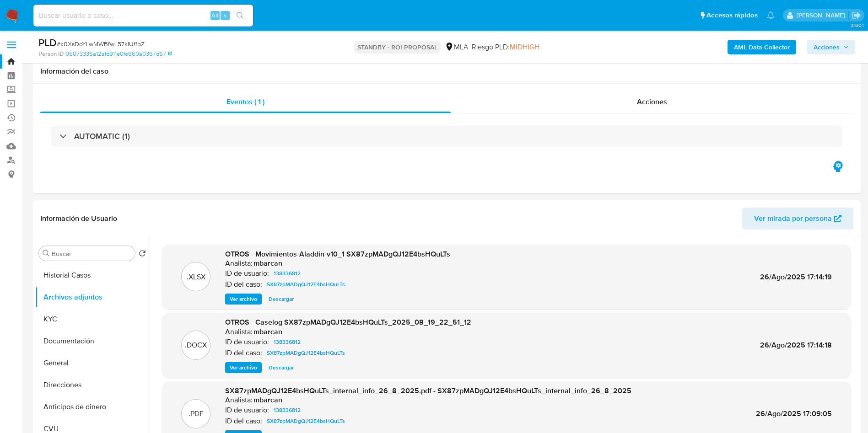 The image size is (868, 433). Describe the element at coordinates (46, 254) in the screenshot. I see `button: Buscar` at that location.